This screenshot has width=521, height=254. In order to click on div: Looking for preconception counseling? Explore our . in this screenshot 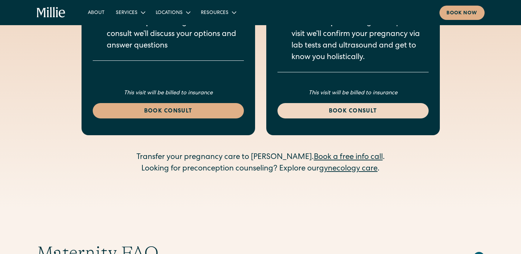, I will do `click(260, 169)`.